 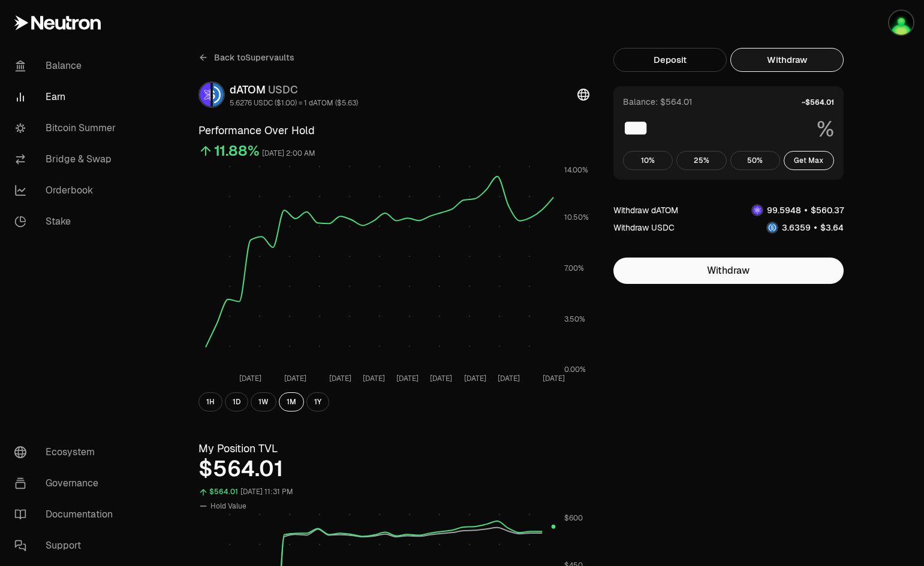 What do you see at coordinates (211, 402) in the screenshot?
I see `button: 1H` at bounding box center [211, 402].